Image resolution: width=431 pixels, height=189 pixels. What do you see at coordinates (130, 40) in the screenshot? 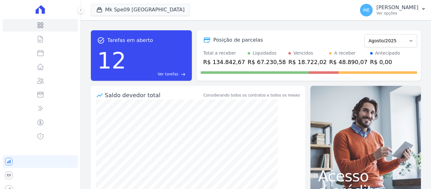
I see `span: Tarefas em aberto` at bounding box center [130, 40].